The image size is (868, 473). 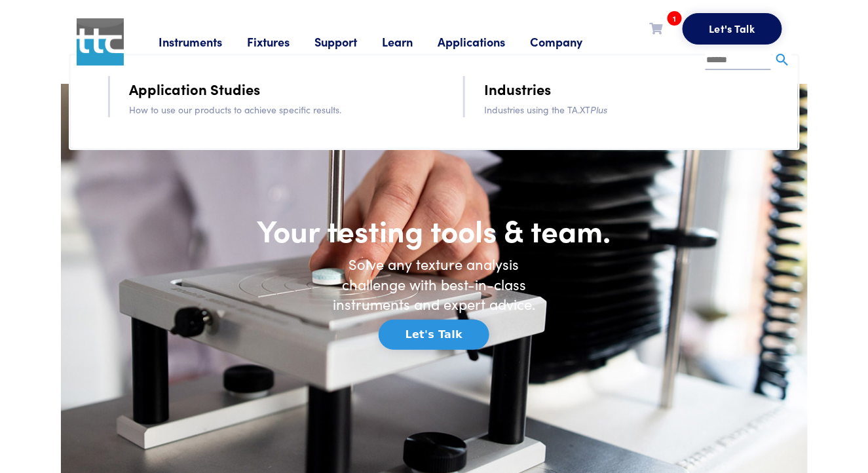 I want to click on a: Industries, so click(x=518, y=88).